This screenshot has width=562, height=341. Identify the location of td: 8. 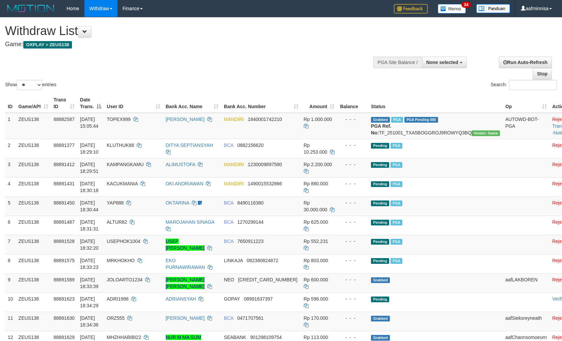
(10, 264).